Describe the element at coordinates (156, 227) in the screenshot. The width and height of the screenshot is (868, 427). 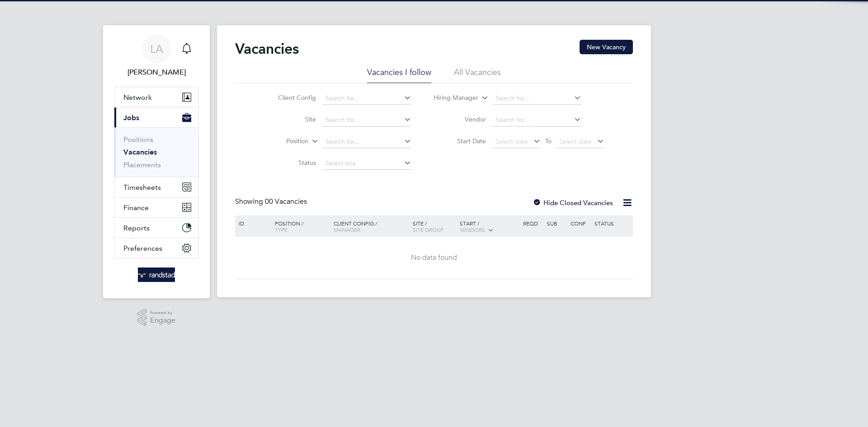
I see `button: Reports` at that location.